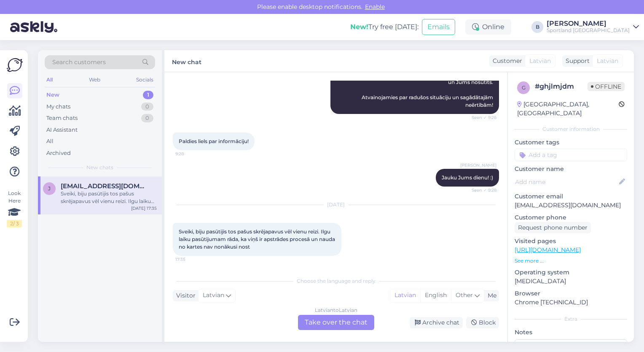 Image resolution: width=644 pixels, height=352 pixels. Describe the element at coordinates (488, 27) in the screenshot. I see `div: Online` at that location.